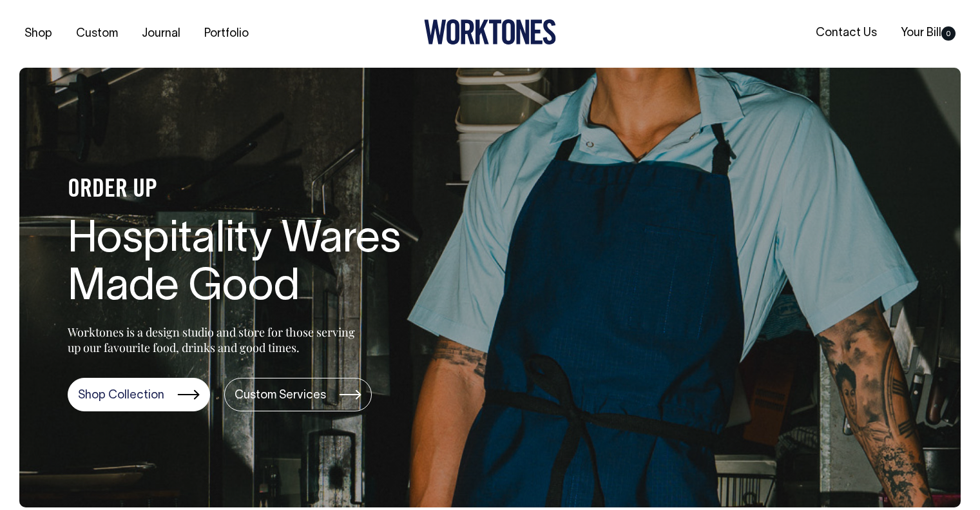  What do you see at coordinates (846, 33) in the screenshot?
I see `a: Contact Us` at bounding box center [846, 33].